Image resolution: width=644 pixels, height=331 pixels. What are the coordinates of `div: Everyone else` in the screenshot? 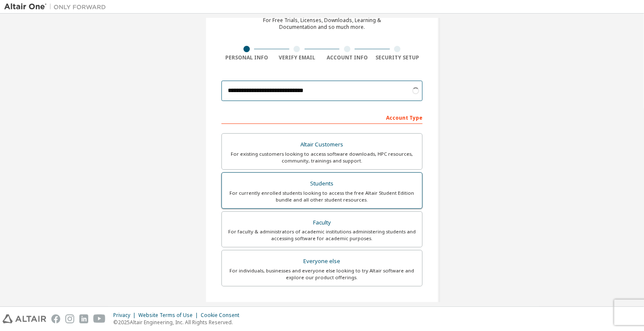 It's located at (322, 262).